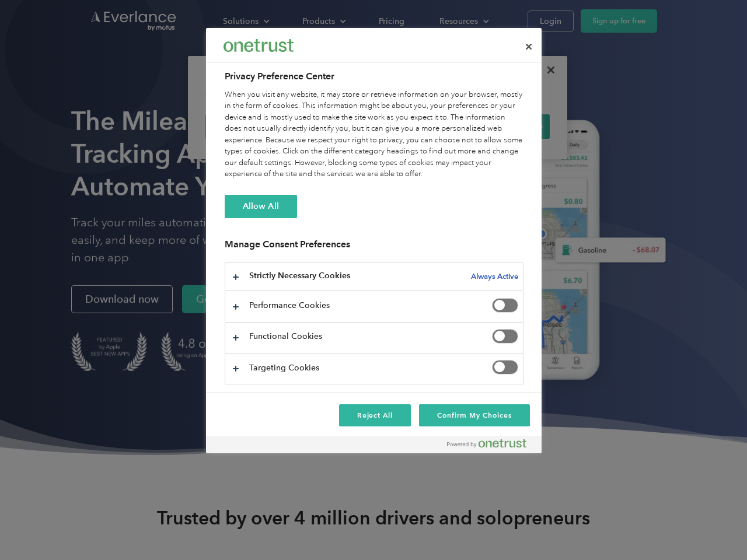 This screenshot has height=560, width=747. Describe the element at coordinates (259, 45) in the screenshot. I see `img: Everlance` at that location.